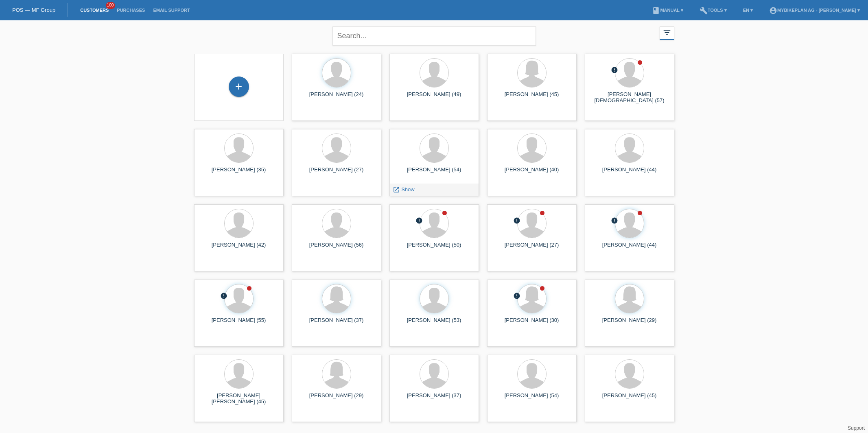  Describe the element at coordinates (668, 10) in the screenshot. I see `a: bookManual ▾` at that location.